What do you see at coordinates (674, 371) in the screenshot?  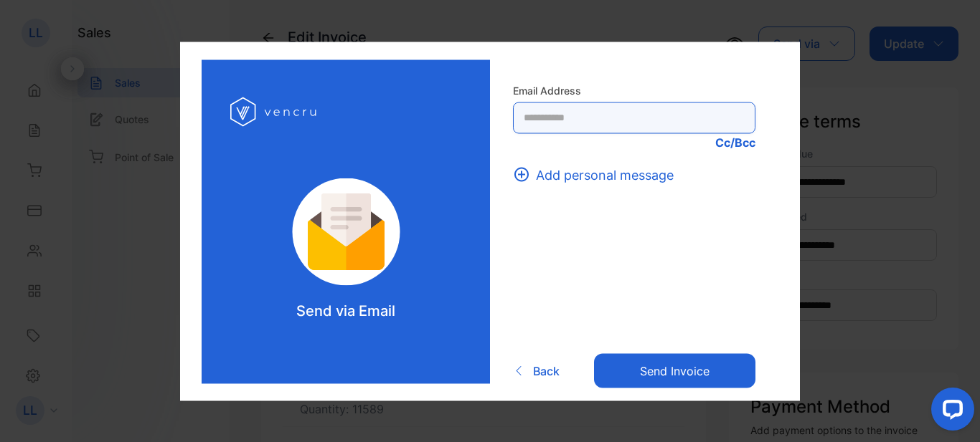 I see `button: Send invoice` at bounding box center [674, 371].